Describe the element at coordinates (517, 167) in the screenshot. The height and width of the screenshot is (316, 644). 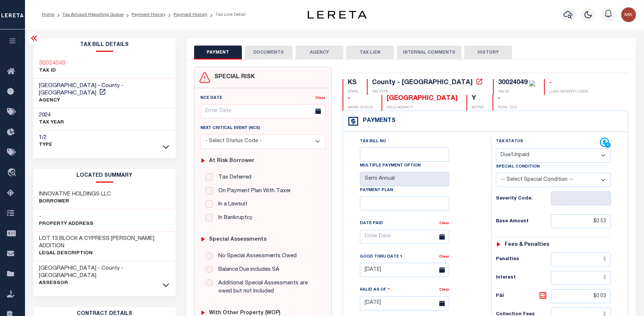
I see `label: Special Condition` at that location.